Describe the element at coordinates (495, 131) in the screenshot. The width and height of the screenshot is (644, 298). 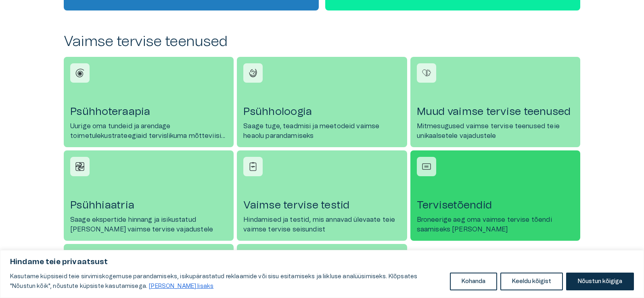
I see `p: Mitmesugused vaimse tervise teenused teie unikaalsetele vajadustele` at that location.